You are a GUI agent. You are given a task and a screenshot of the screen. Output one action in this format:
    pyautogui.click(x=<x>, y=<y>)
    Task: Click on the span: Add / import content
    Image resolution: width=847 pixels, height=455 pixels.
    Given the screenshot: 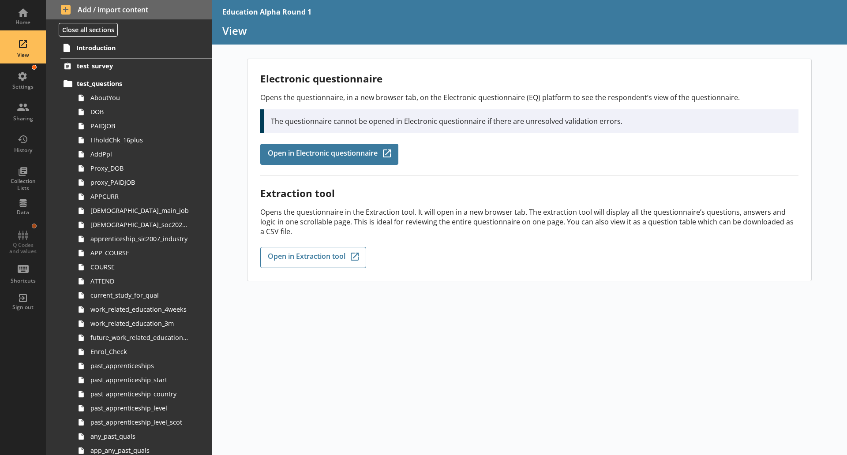 What is the action you would take?
    pyautogui.click(x=129, y=10)
    